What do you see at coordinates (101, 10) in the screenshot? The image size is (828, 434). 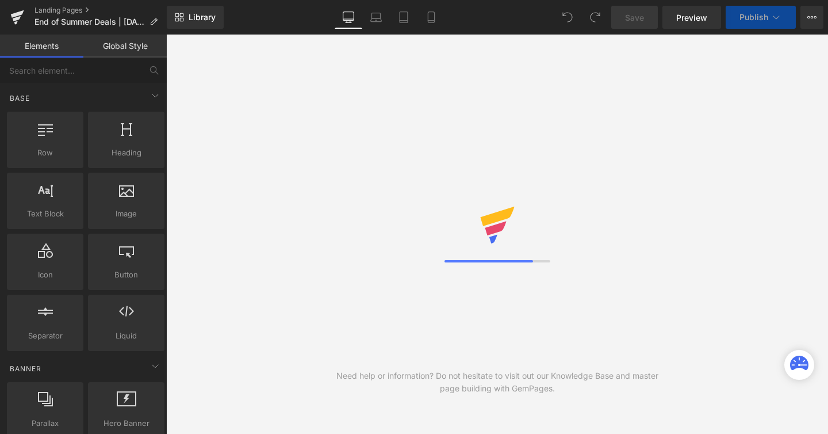 I see `a: Landing Pages` at bounding box center [101, 10].